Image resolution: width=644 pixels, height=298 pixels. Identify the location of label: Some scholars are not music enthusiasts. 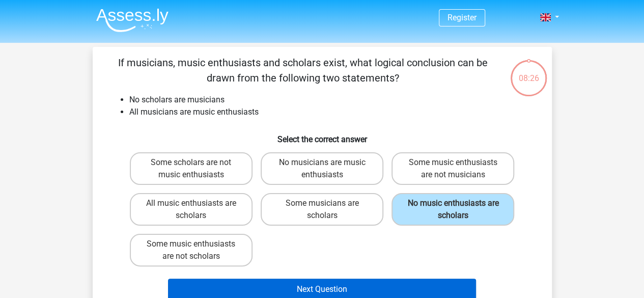
(191, 168).